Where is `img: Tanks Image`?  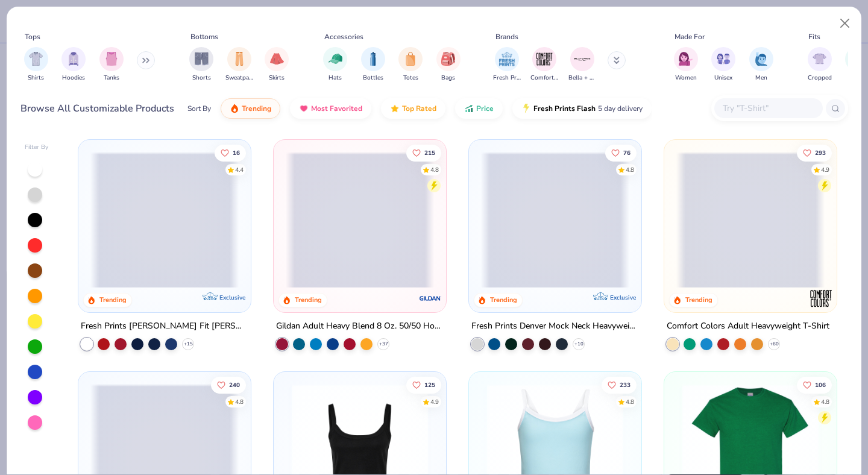
img: Tanks Image is located at coordinates (111, 59).